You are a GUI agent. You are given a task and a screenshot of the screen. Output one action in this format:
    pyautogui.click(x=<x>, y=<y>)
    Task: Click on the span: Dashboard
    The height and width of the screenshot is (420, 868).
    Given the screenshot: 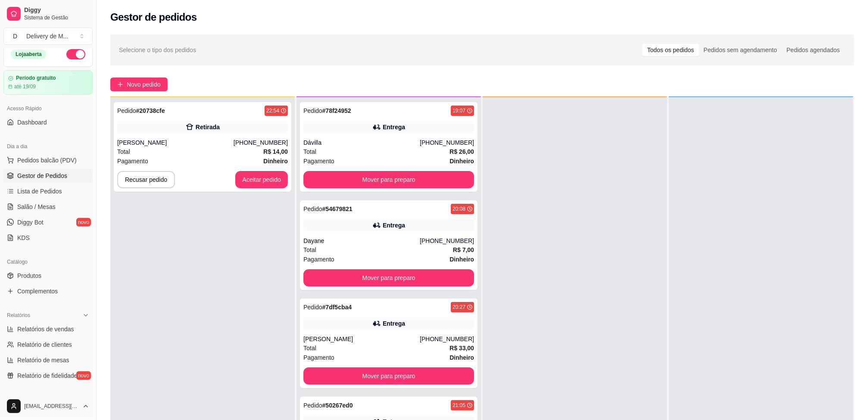 What is the action you would take?
    pyautogui.click(x=32, y=122)
    